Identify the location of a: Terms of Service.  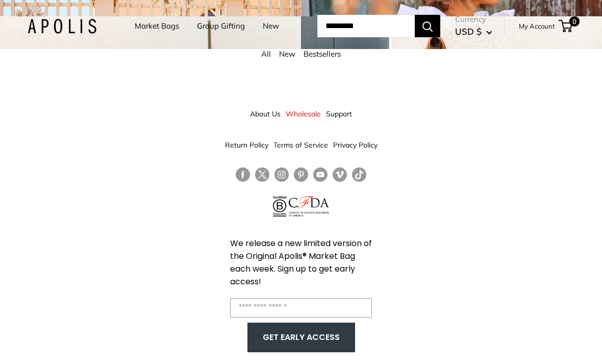
(301, 145).